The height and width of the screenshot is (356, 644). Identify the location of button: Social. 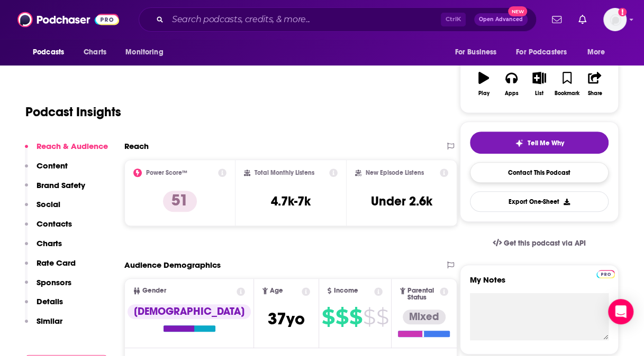
(43, 209).